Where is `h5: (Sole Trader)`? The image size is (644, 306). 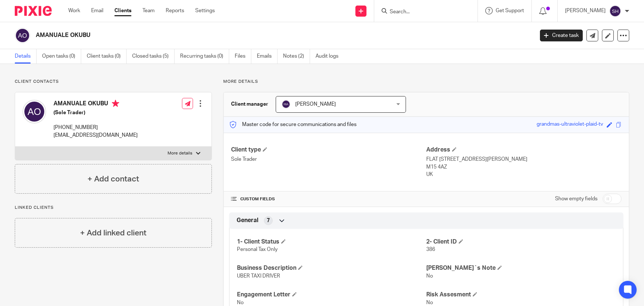 h5: (Sole Trader) is located at coordinates (95, 113).